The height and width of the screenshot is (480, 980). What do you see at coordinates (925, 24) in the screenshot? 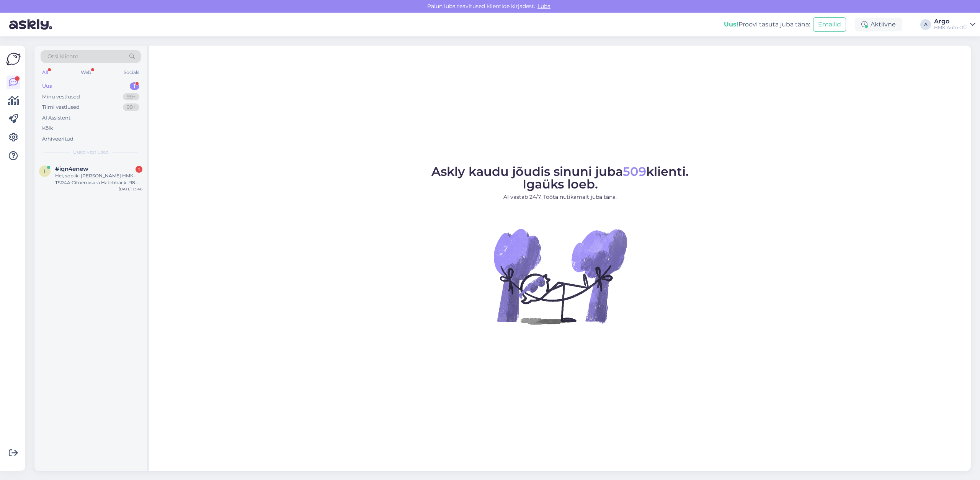
I see `div: A` at bounding box center [925, 24].